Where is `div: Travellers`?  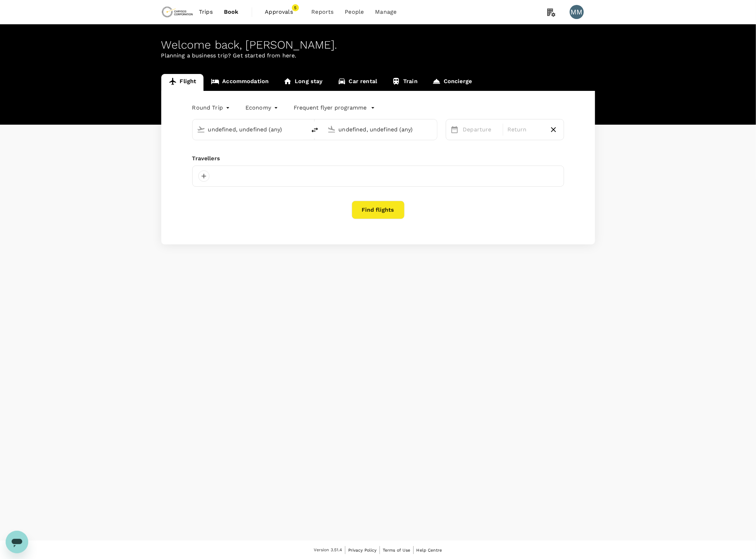 div: Travellers is located at coordinates (378, 159).